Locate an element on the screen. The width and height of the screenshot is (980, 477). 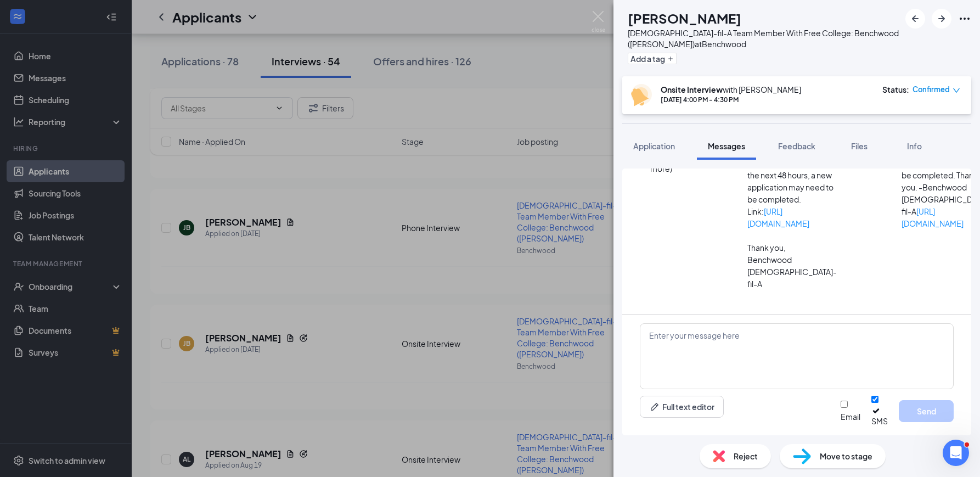
button: Full text editorPen is located at coordinates (682, 407).